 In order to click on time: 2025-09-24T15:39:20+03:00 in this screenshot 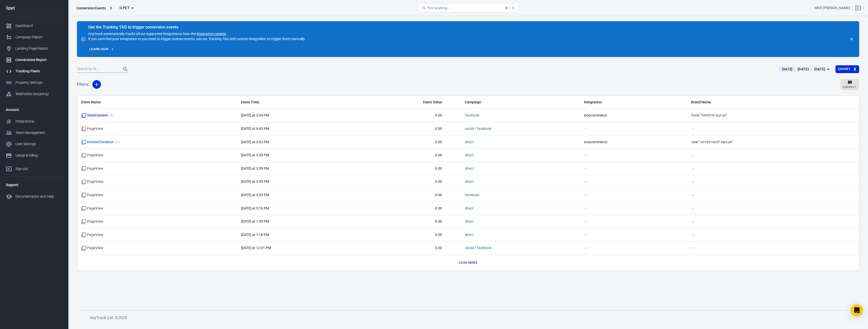, I will do `click(255, 155)`.